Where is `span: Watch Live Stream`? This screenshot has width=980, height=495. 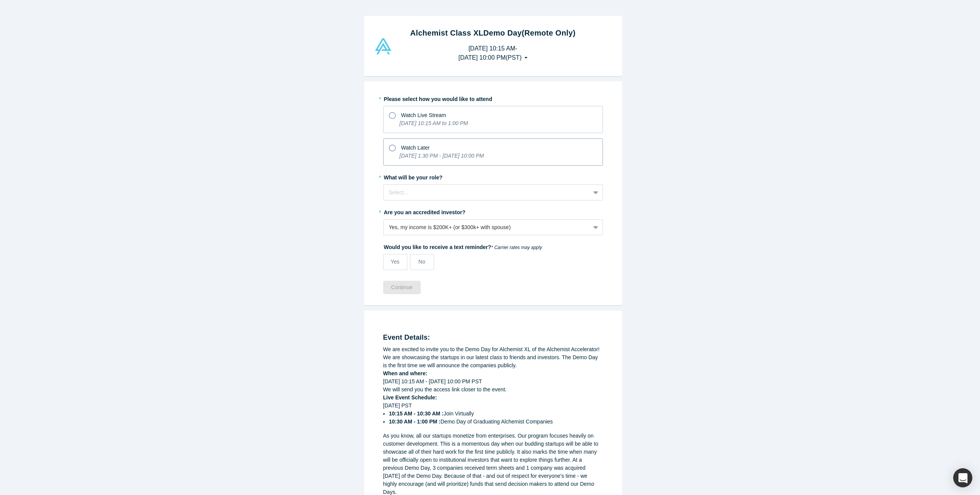 span: Watch Live Stream is located at coordinates (424, 115).